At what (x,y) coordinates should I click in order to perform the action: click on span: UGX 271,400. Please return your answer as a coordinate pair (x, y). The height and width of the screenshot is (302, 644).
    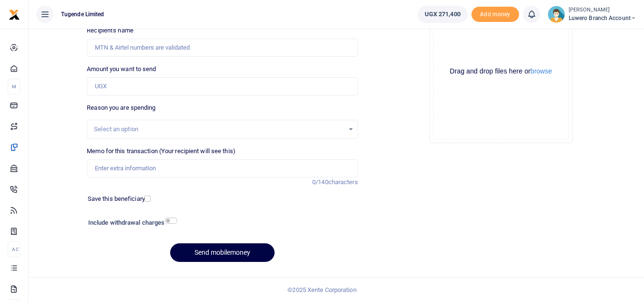
    Looking at the image, I should click on (442, 14).